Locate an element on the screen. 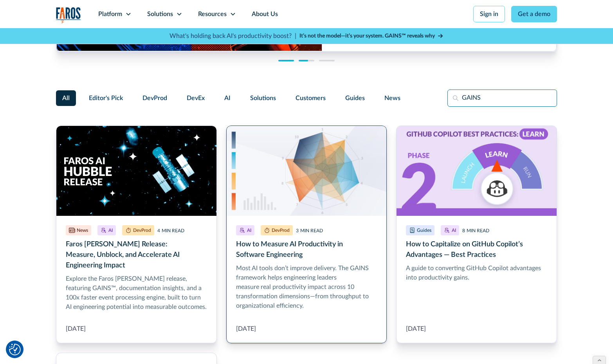  img: Logo of the analytics and reporting company Faros. is located at coordinates (68, 15).